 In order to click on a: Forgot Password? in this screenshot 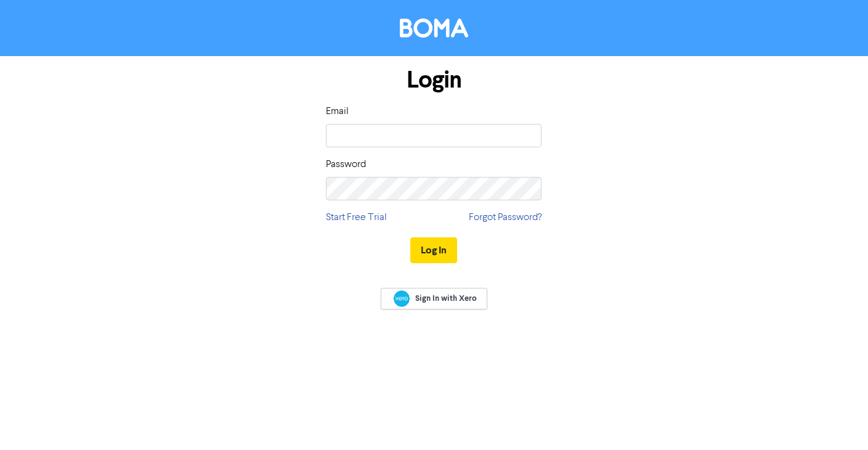, I will do `click(505, 217)`.